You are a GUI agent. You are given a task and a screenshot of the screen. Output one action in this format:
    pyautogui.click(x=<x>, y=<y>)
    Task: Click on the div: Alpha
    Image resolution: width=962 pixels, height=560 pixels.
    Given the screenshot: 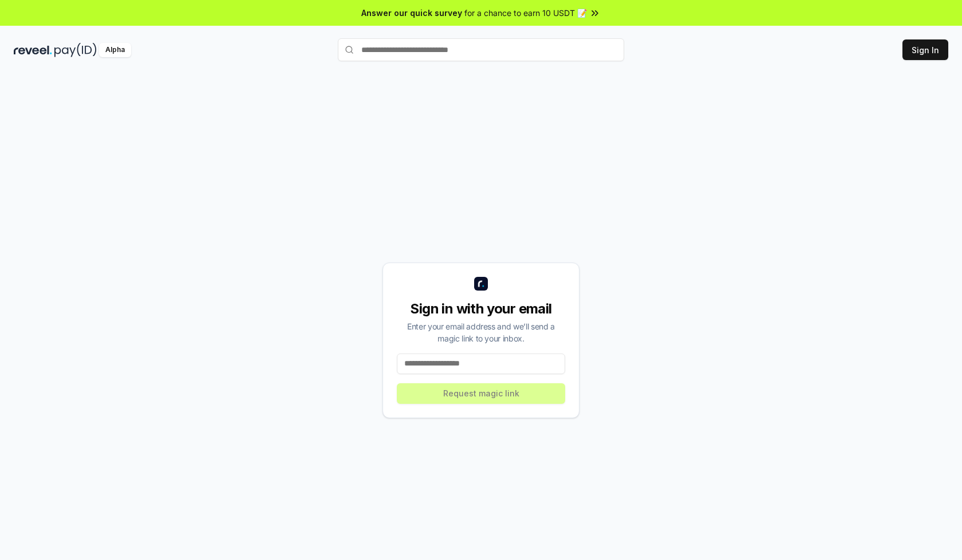 What is the action you would take?
    pyautogui.click(x=115, y=50)
    